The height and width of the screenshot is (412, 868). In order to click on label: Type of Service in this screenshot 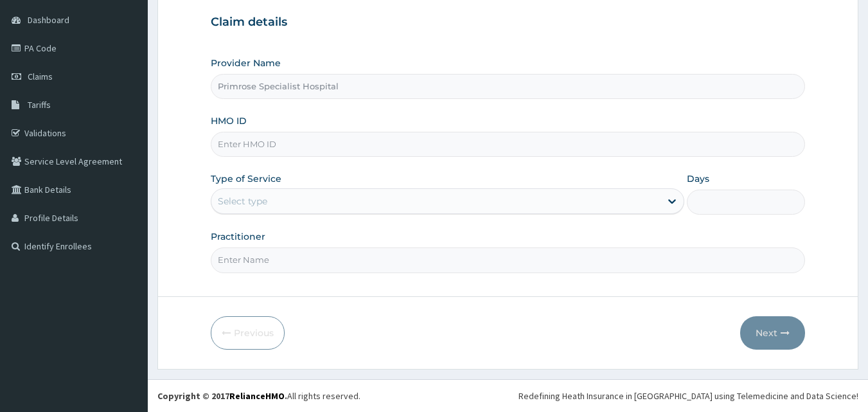, I will do `click(246, 179)`.